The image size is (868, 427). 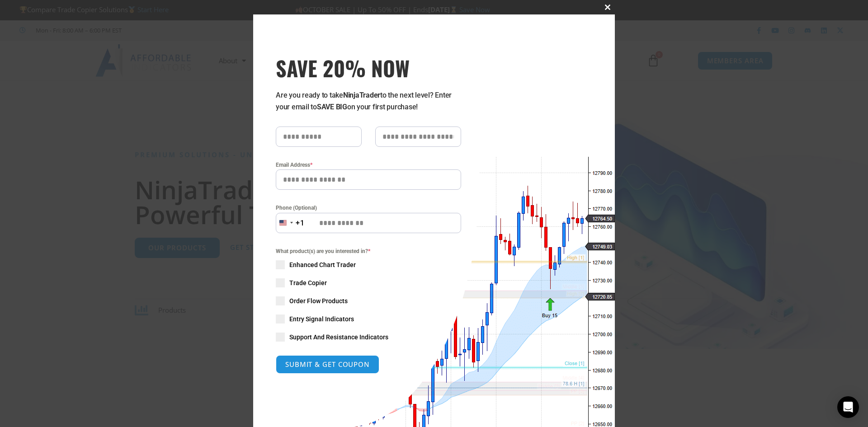 What do you see at coordinates (369, 208) in the screenshot?
I see `label: Phone (Optional)` at bounding box center [369, 208].